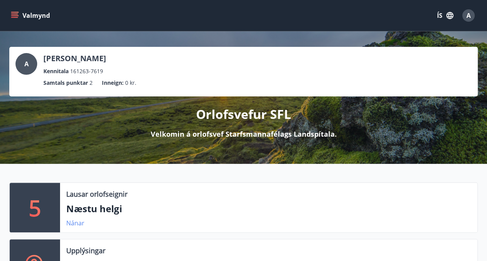 This screenshot has height=261, width=487. What do you see at coordinates (56, 71) in the screenshot?
I see `p: Kennitala` at bounding box center [56, 71].